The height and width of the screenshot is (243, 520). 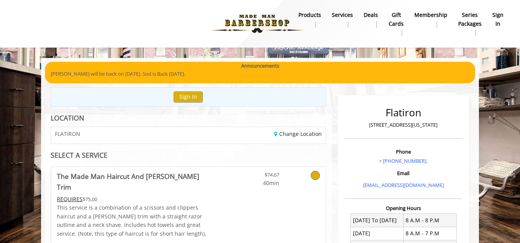 I want to click on a: Productsproducts, so click(x=309, y=20).